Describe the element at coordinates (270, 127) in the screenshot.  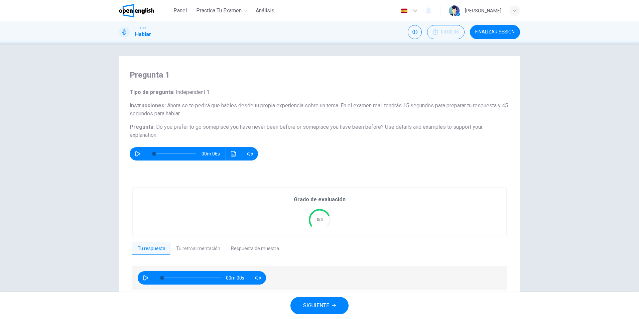
I see `span: Do you prefer to go someplace you have never been before or someplace you have been before?` at that location.